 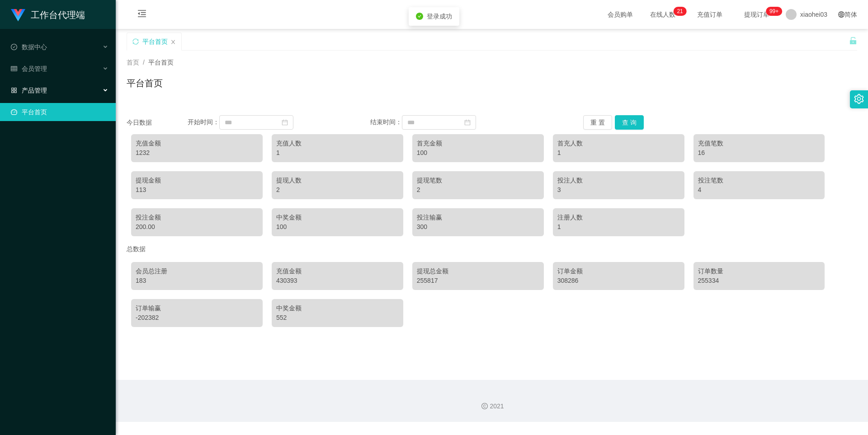 What do you see at coordinates (196, 318) in the screenshot?
I see `div: -202382` at bounding box center [196, 318].